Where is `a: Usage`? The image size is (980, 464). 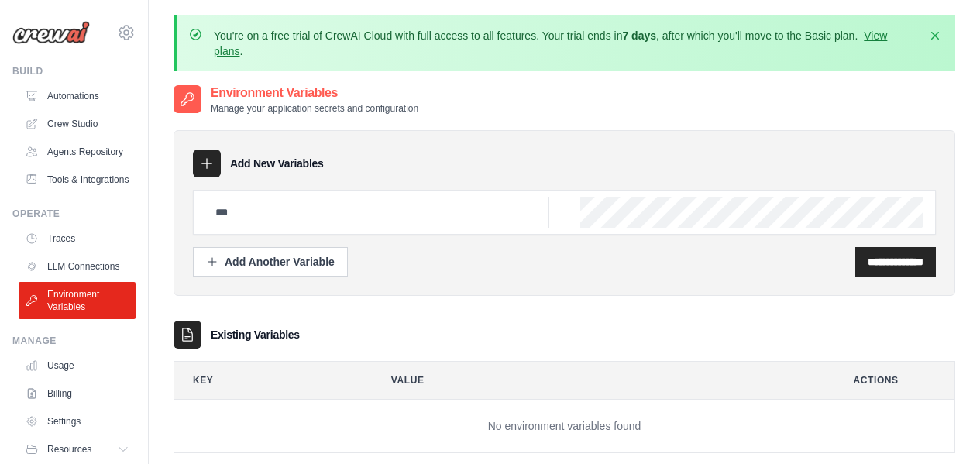
a: Usage is located at coordinates (77, 366).